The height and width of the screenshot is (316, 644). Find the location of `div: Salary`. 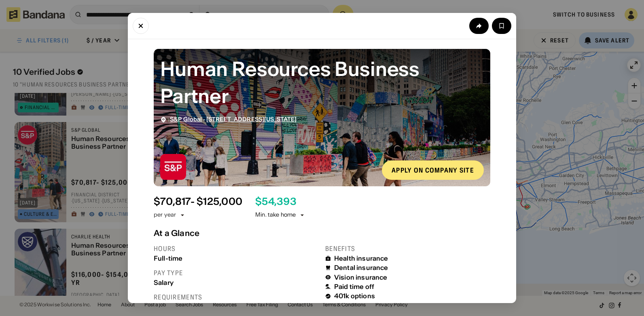

div: Salary is located at coordinates (236, 283).